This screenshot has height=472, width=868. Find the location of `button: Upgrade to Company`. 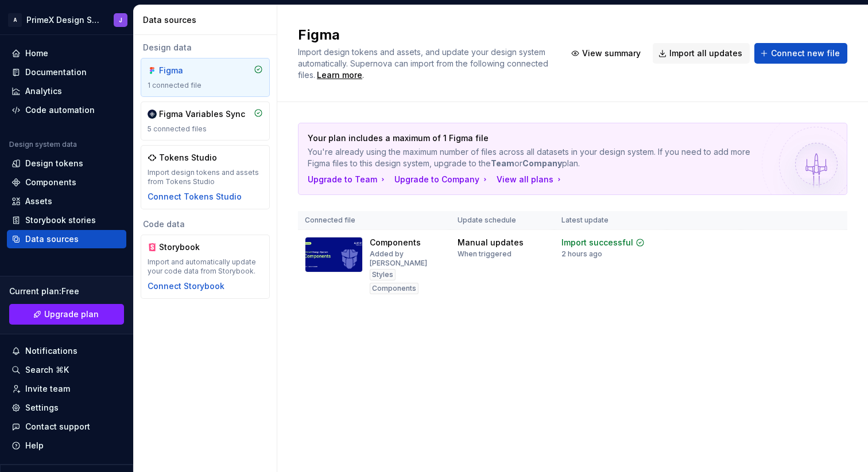

button: Upgrade to Company is located at coordinates (442, 180).